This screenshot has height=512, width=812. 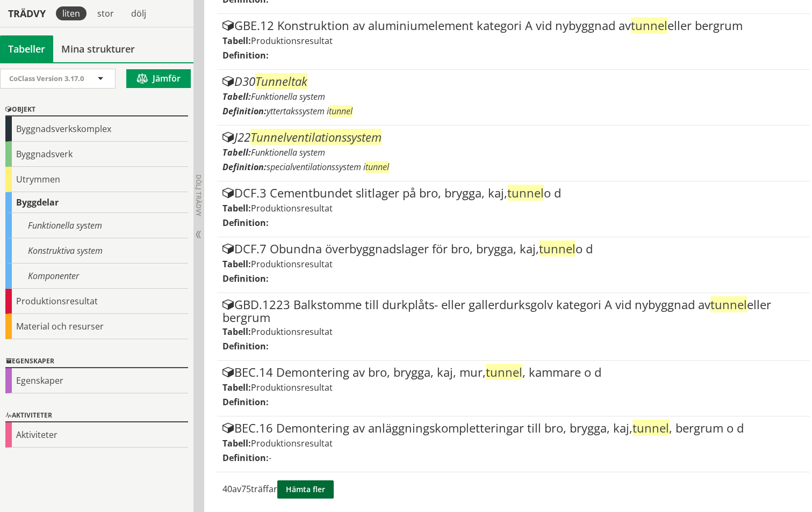 I want to click on span: yttertakssystem i, so click(x=309, y=111).